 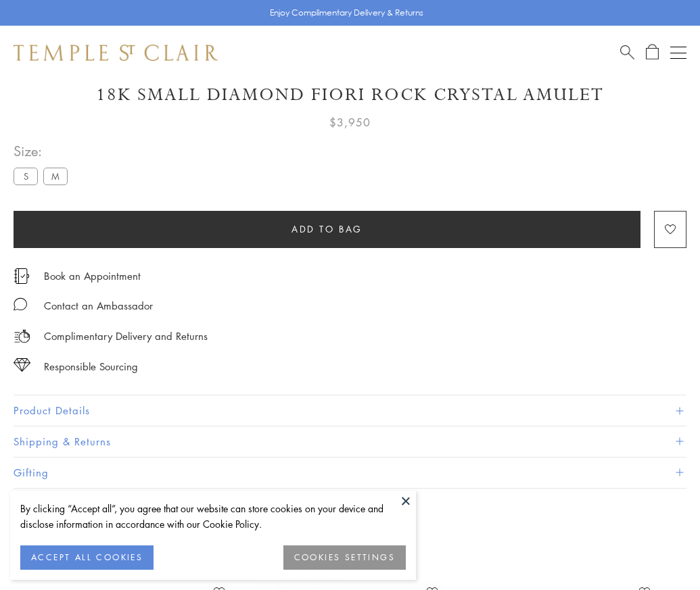 What do you see at coordinates (652, 52) in the screenshot?
I see `a: Open Shopping Bag` at bounding box center [652, 52].